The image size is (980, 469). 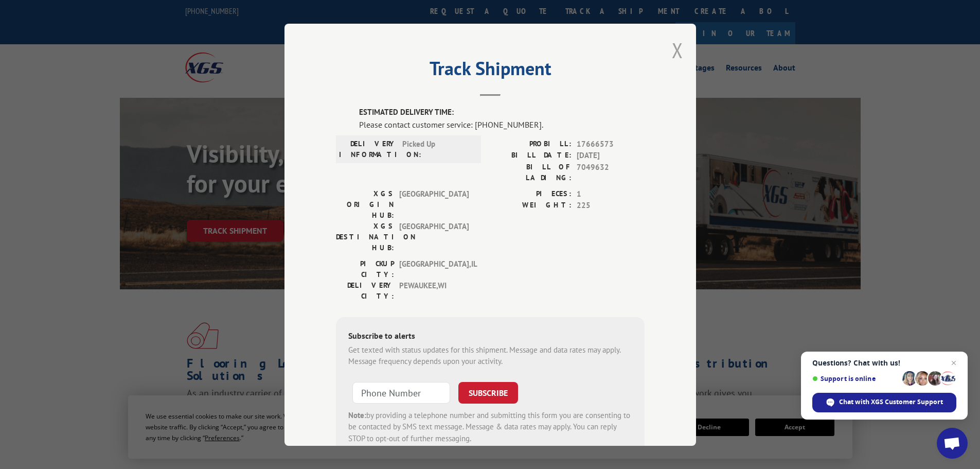 What do you see at coordinates (884, 402) in the screenshot?
I see `div: Chat with XGS Customer Support` at bounding box center [884, 402].